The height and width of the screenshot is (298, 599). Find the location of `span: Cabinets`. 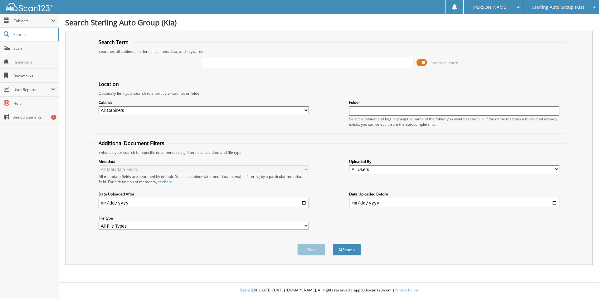

span: Cabinets is located at coordinates (32, 21).